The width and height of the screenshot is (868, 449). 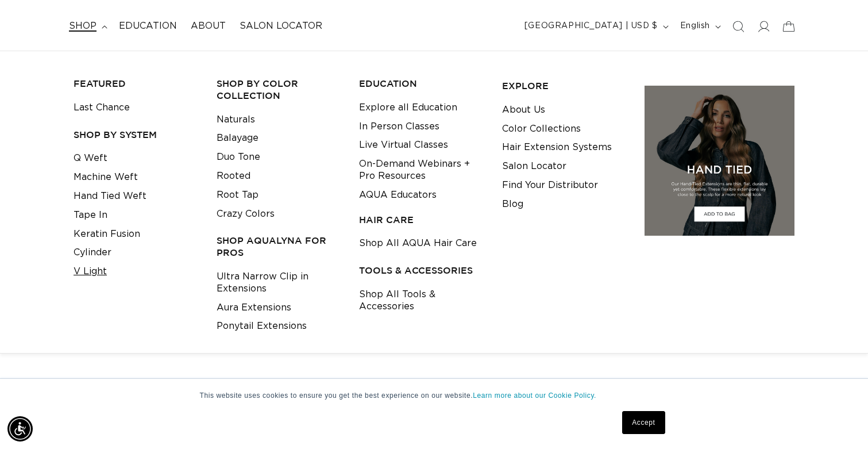 What do you see at coordinates (90, 272) in the screenshot?
I see `a: V Light` at bounding box center [90, 272].